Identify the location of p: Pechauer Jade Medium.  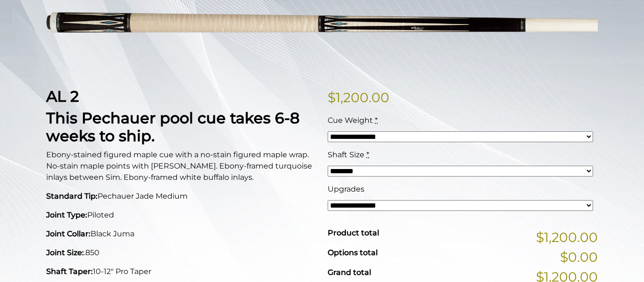
(181, 197).